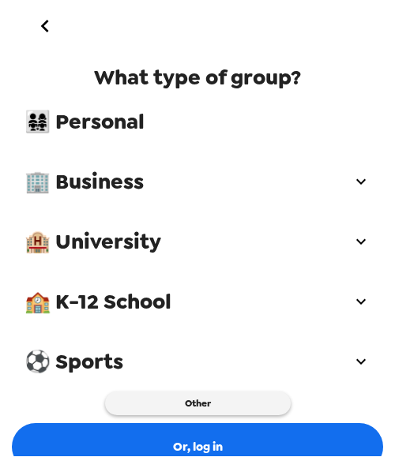 This screenshot has width=395, height=472. Describe the element at coordinates (197, 122) in the screenshot. I see `div: 👨‍👩‍👧‍👧 Personal` at that location.